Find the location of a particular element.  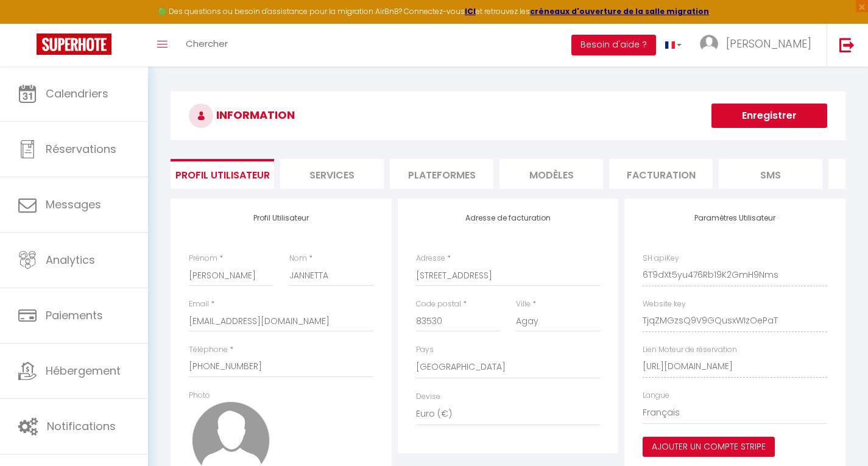

button: Enregistrer is located at coordinates (769, 116).